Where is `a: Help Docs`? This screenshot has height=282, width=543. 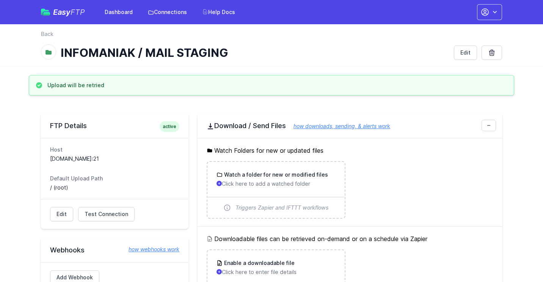 a: Help Docs is located at coordinates (219, 12).